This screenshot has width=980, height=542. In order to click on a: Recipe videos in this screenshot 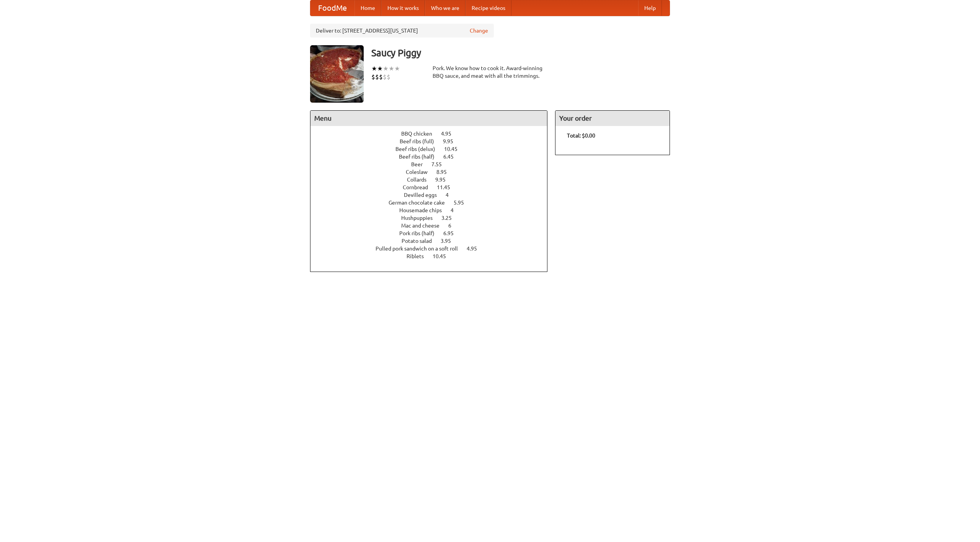, I will do `click(489, 8)`.